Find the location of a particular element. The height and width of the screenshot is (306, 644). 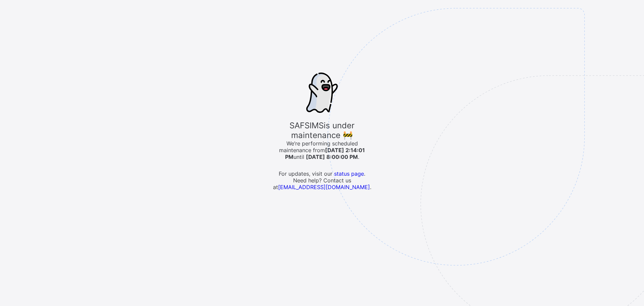

span: Need help? Contact us at . is located at coordinates (322, 183).